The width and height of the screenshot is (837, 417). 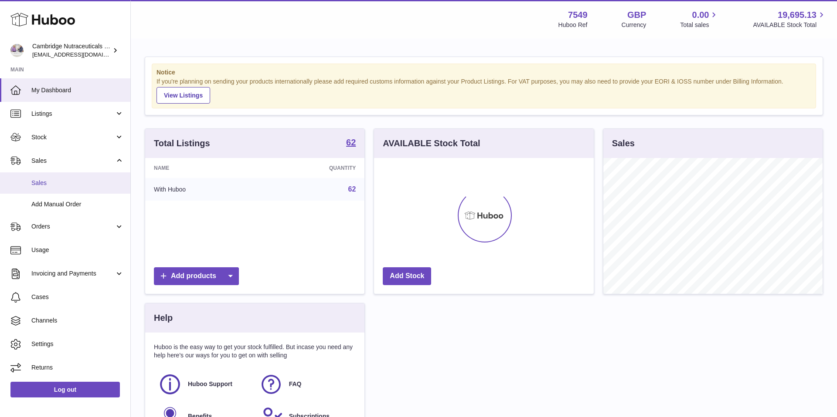 I want to click on div: Cambridge Nutraceuticals Ltd, so click(x=71, y=51).